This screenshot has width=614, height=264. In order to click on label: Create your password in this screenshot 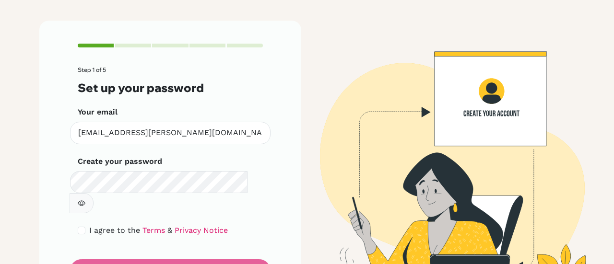, I will do `click(120, 162)`.